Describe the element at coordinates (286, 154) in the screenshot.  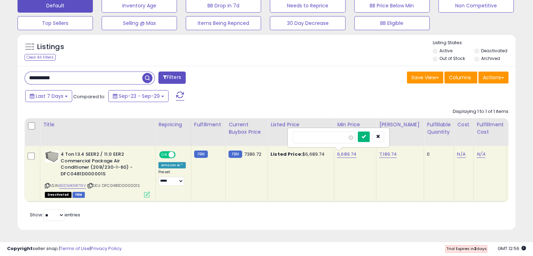
I see `b: Listed Price:` at that location.